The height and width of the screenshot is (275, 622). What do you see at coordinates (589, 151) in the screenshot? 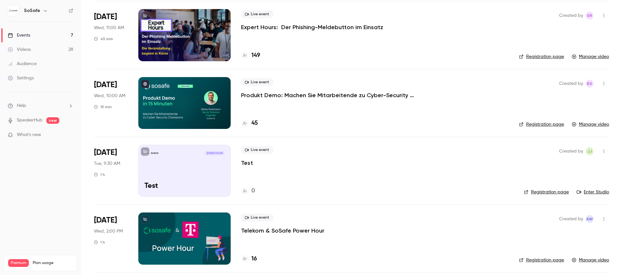
I see `span: JJ` at bounding box center [589, 151].